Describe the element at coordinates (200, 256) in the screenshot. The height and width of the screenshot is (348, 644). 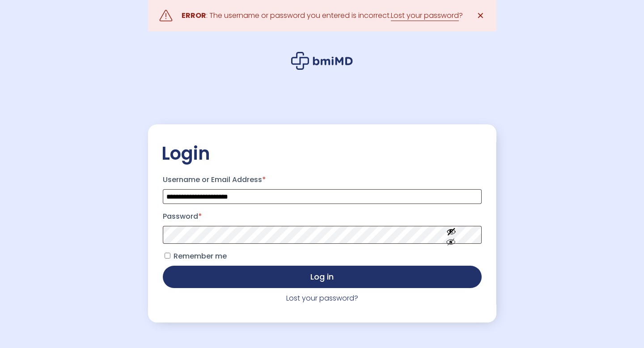
I see `span: Remember me` at that location.